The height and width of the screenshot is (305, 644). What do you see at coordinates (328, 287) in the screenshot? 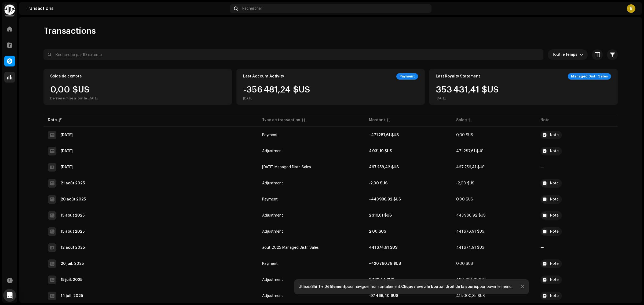
I see `strong: Shift + Défilement` at bounding box center [328, 287].